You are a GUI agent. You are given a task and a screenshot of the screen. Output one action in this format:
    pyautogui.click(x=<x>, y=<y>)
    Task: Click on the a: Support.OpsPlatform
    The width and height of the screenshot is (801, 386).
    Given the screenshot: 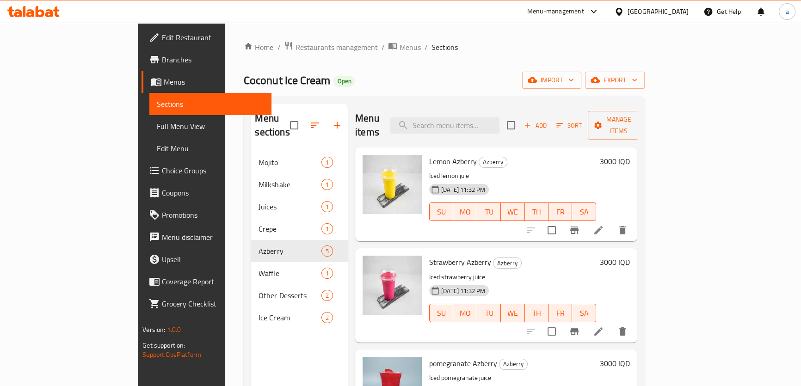 What is the action you would take?
    pyautogui.click(x=172, y=355)
    